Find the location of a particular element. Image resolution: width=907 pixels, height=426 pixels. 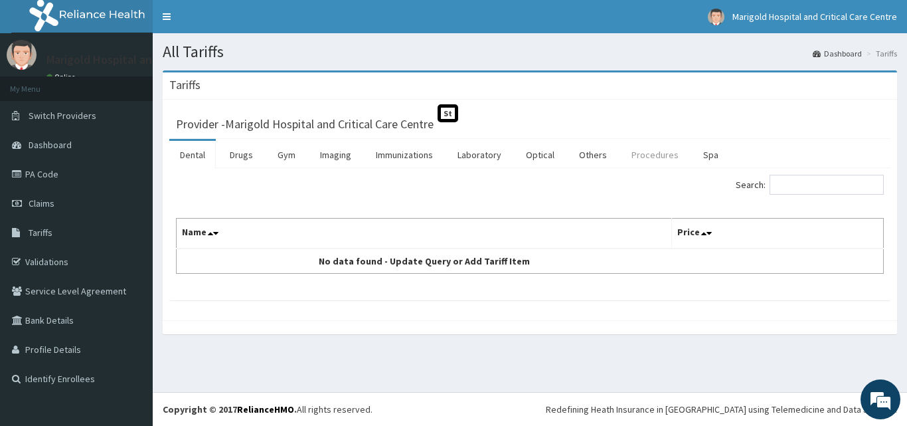

span: Tariffs is located at coordinates (41, 232).